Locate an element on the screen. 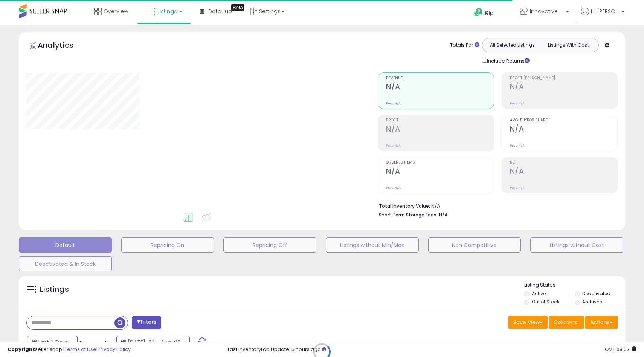  span: Innovative Techs is located at coordinates (547, 11).